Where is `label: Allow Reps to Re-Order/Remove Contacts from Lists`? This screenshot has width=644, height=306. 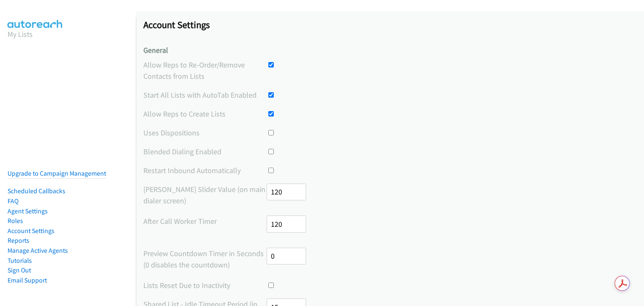 label: Allow Reps to Re-Order/Remove Contacts from Lists is located at coordinates (205, 70).